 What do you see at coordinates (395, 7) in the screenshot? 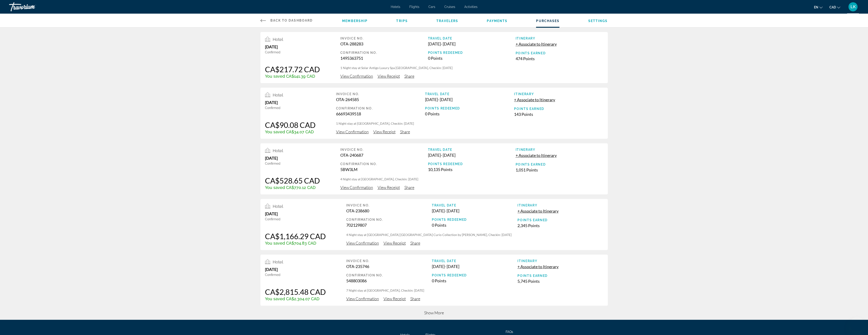
I see `span: Hotels` at bounding box center [395, 7].